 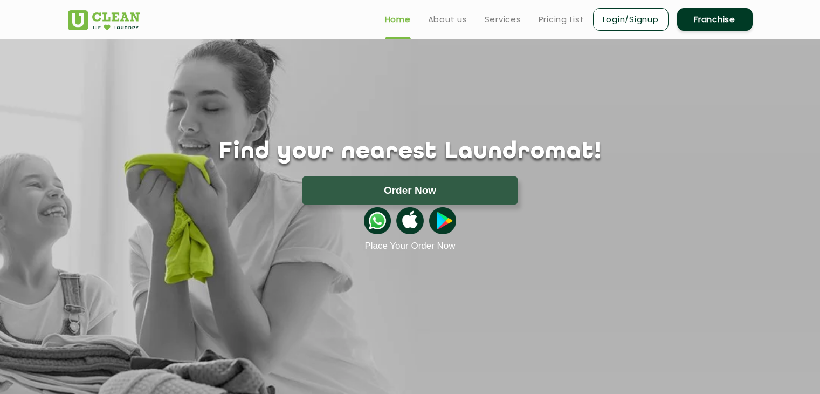 What do you see at coordinates (410, 221) in the screenshot?
I see `img: apple-icon.png` at bounding box center [410, 221].